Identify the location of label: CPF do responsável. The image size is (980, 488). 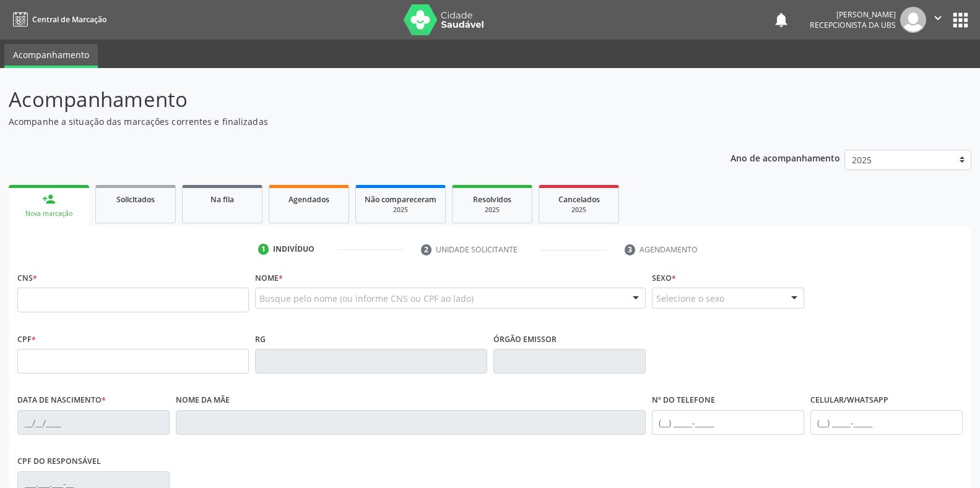
(59, 462).